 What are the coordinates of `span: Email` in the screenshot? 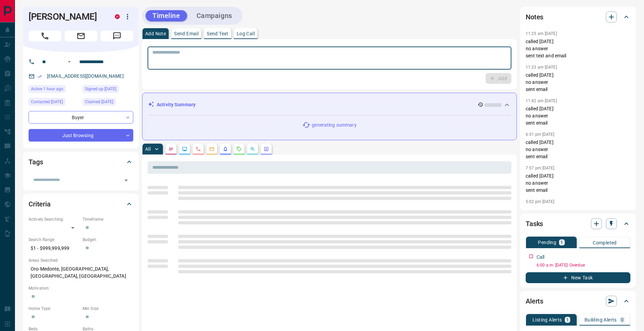 It's located at (81, 36).